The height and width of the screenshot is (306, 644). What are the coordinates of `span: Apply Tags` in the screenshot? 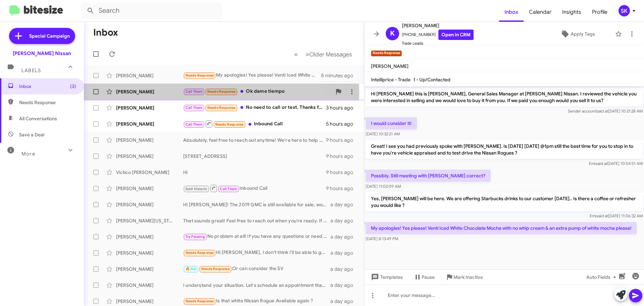 It's located at (583, 34).